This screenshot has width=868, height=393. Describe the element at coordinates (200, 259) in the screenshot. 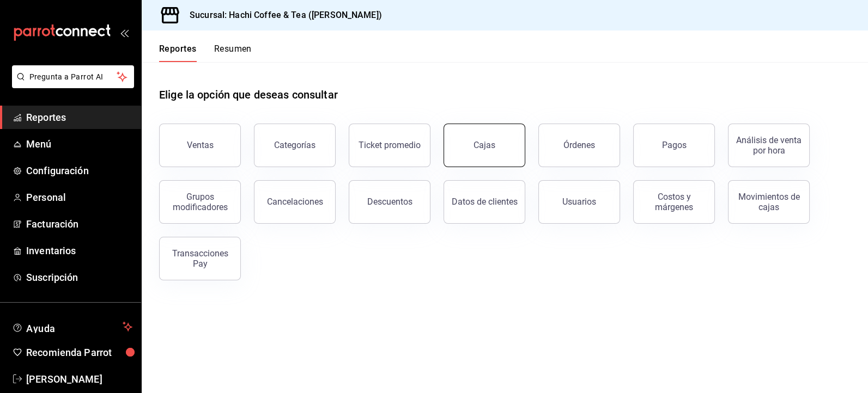

I see `button: Transacciones Pay` at that location.